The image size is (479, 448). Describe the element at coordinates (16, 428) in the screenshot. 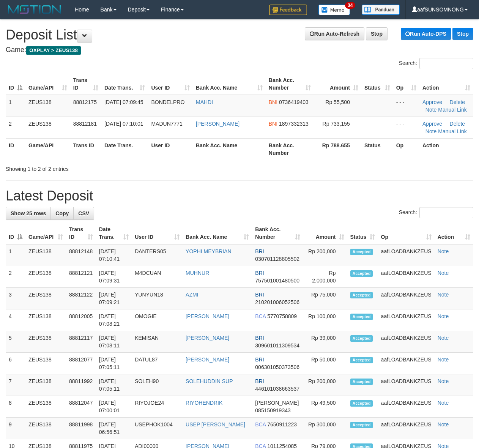

I see `td: 9` at that location.